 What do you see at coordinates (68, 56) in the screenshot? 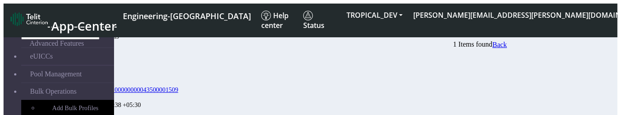
I see `a: eUICCs` at bounding box center [68, 56].